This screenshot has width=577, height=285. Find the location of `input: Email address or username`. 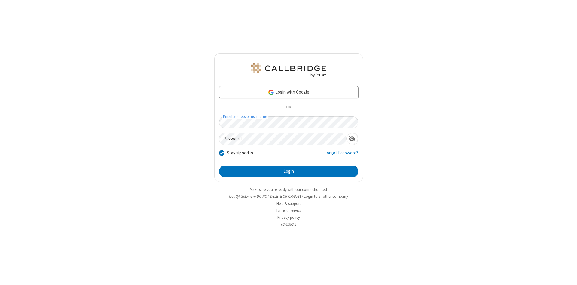

input: Email address or username is located at coordinates (289, 122).